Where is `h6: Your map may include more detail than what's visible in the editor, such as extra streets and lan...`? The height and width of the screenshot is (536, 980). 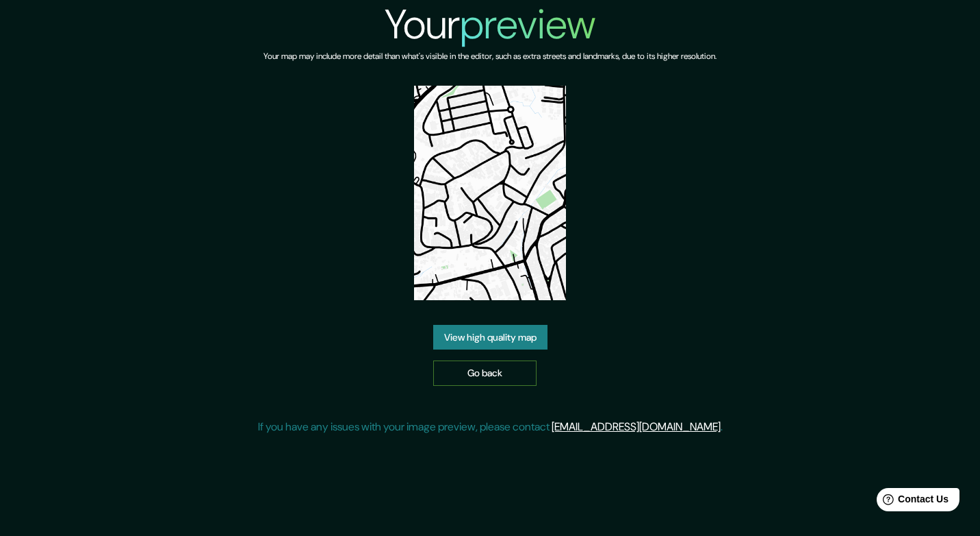
h6: Your map may include more detail than what's visible in the editor, such as extra streets and lan... is located at coordinates (490, 56).